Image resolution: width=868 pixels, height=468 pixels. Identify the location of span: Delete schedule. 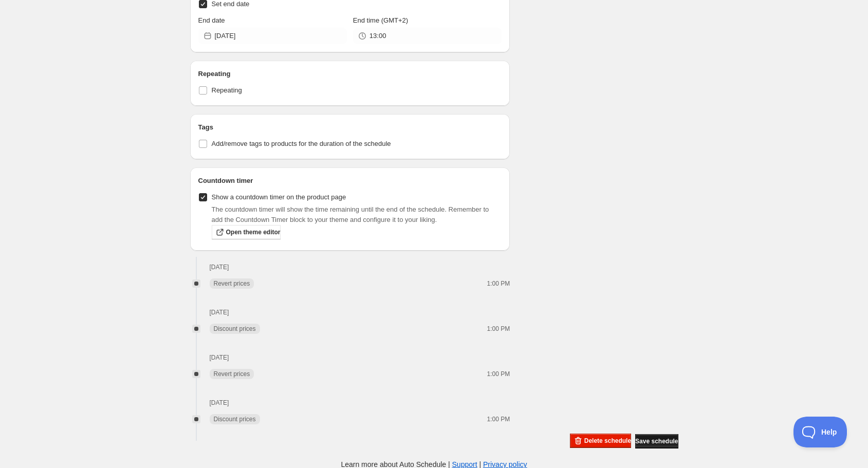
(607, 441).